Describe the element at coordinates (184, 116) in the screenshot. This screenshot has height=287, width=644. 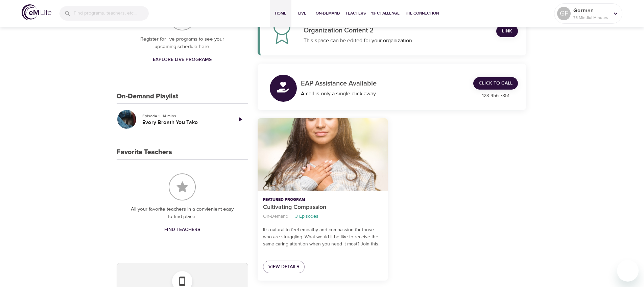
I see `p: Episode 1 · 14 mins` at that location.